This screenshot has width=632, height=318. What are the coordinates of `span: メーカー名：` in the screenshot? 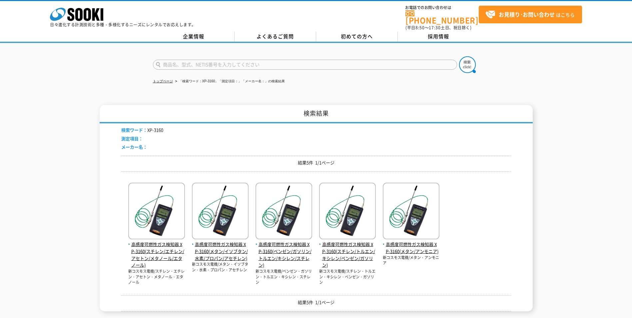 It's located at (134, 147).